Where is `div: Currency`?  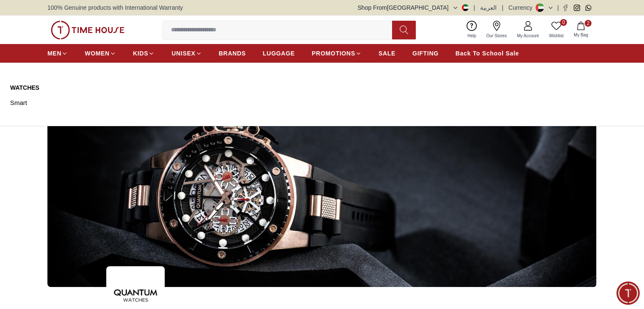 div: Currency is located at coordinates (522, 7).